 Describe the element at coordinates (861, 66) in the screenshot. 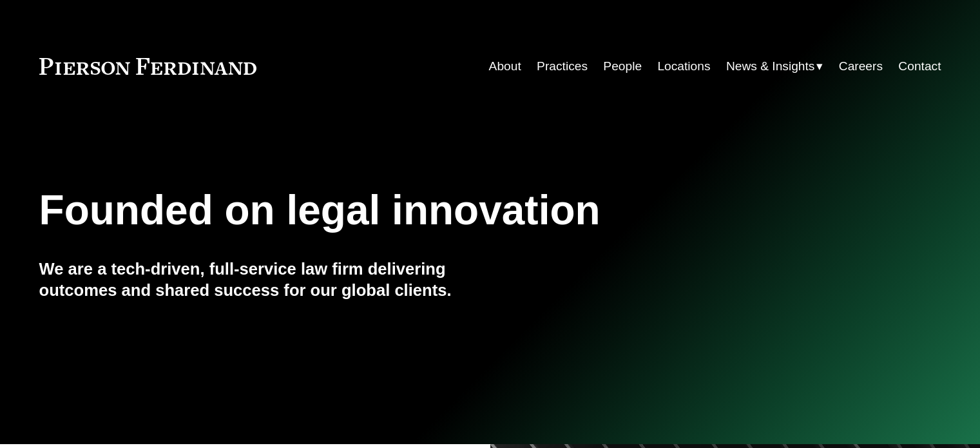

I see `a: Careers` at that location.